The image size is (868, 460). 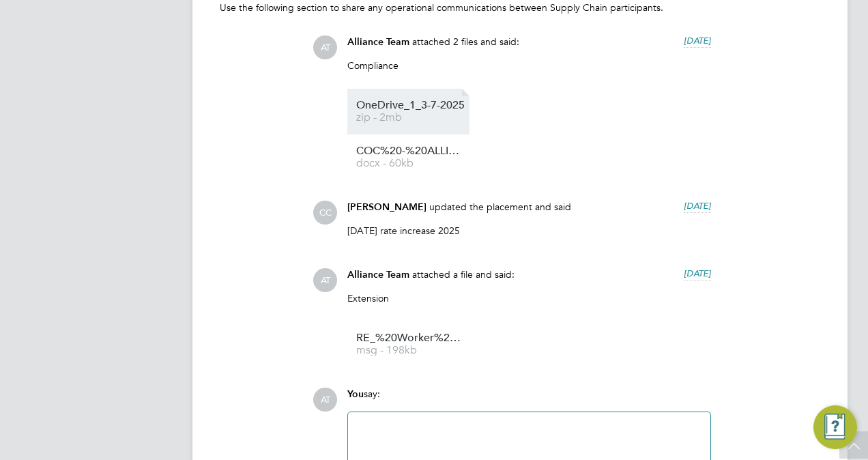 I want to click on span: attached a file and said:, so click(x=463, y=274).